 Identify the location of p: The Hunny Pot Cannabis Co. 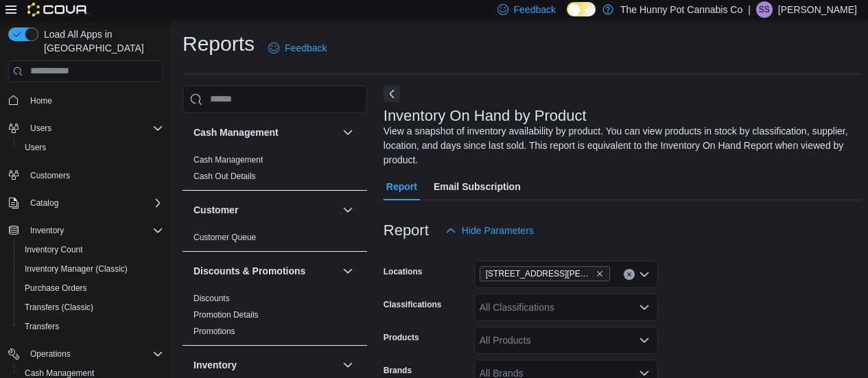
(681, 10).